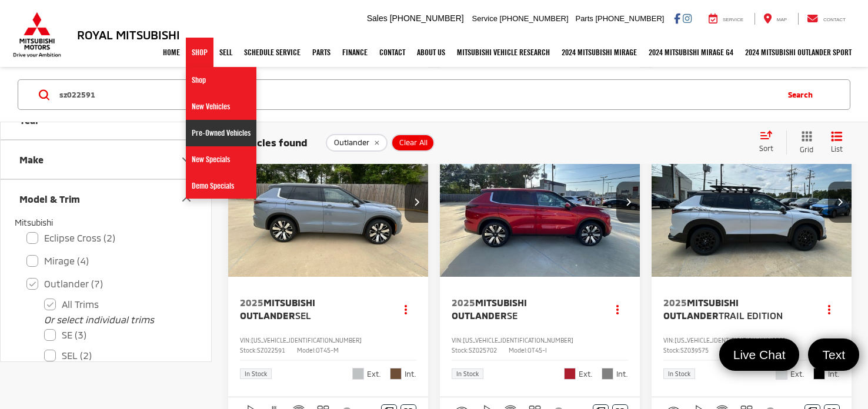 Image resolution: width=868 pixels, height=409 pixels. Describe the element at coordinates (106, 260) in the screenshot. I see `label: Mirage (4)` at that location.